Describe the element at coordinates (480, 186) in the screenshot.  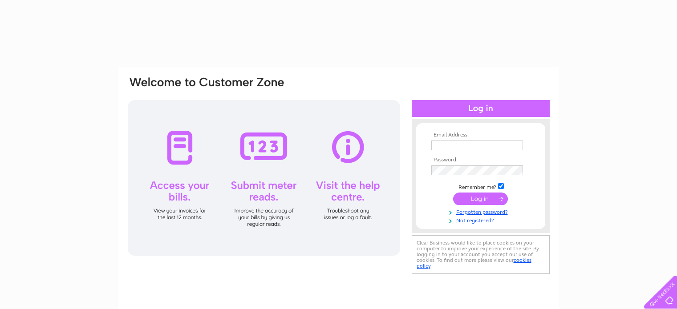
I see `td: Remember me?` at that location.